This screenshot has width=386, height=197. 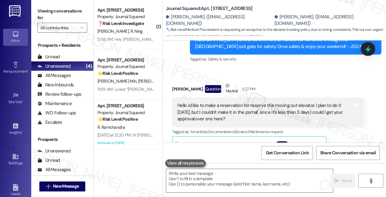 What do you see at coordinates (306, 144) in the screenshot?
I see `label: Hide Suggestions` at bounding box center [306, 144].